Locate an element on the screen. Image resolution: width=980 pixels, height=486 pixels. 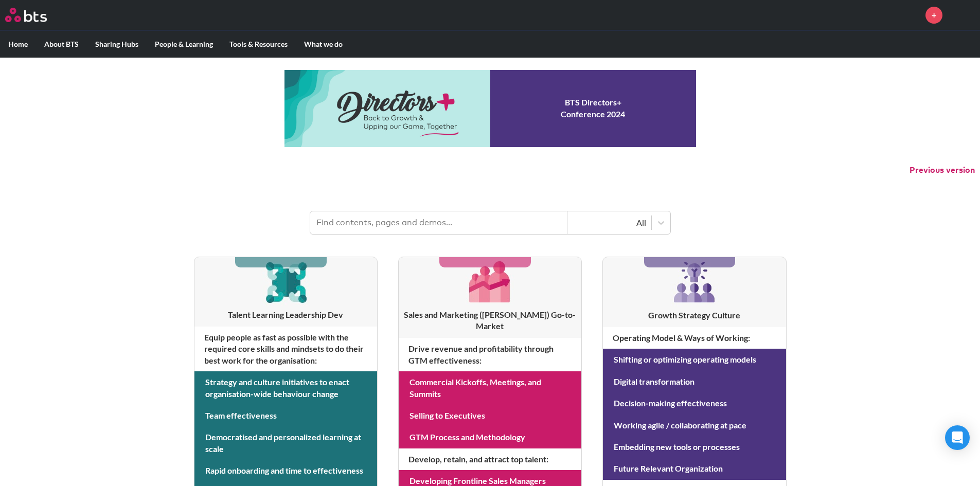
button: Previous version is located at coordinates (942, 170).